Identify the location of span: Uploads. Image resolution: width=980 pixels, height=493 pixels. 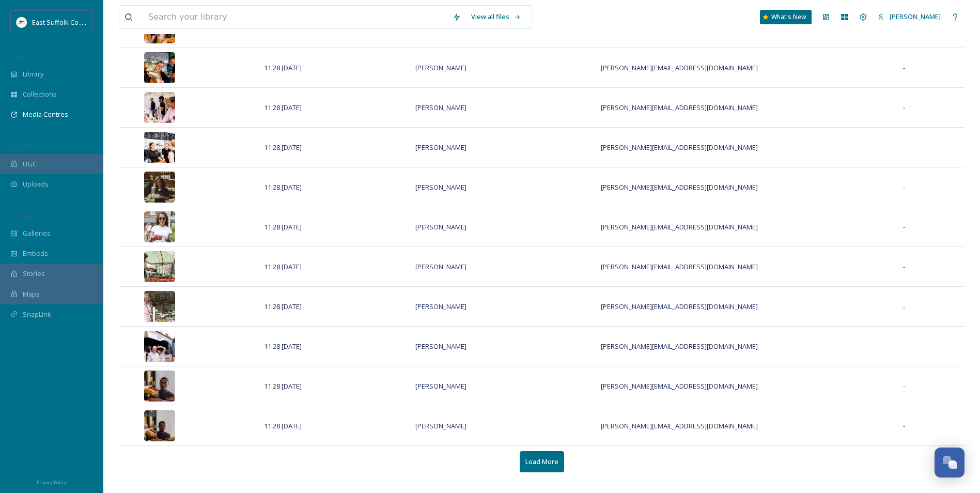
(36, 184).